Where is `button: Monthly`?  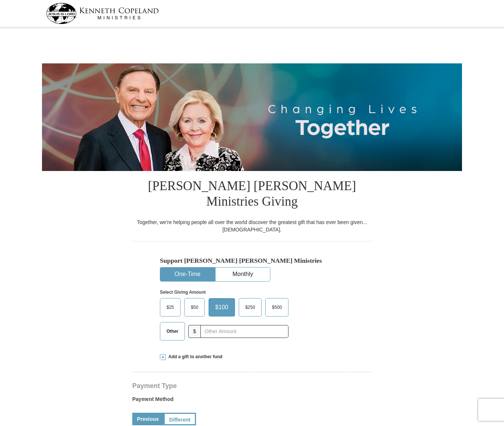
button: Monthly is located at coordinates (243, 274).